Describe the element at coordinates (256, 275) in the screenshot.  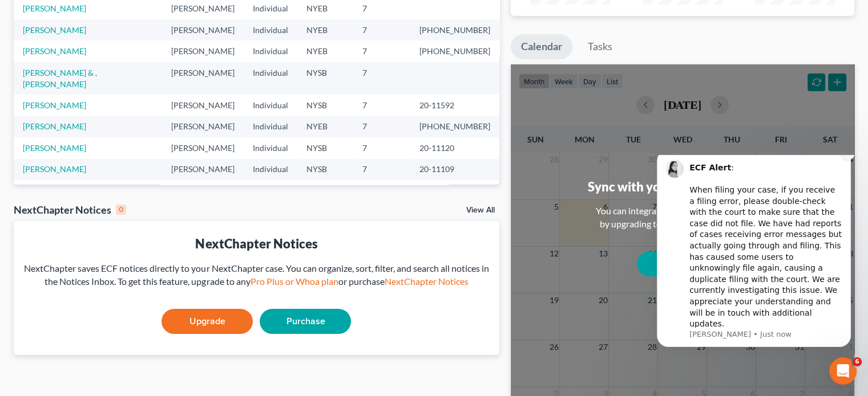
I see `div: NextChapter saves ECF notices directly to your NextChapter case. You can organize, sort, filter, ...` at that location.